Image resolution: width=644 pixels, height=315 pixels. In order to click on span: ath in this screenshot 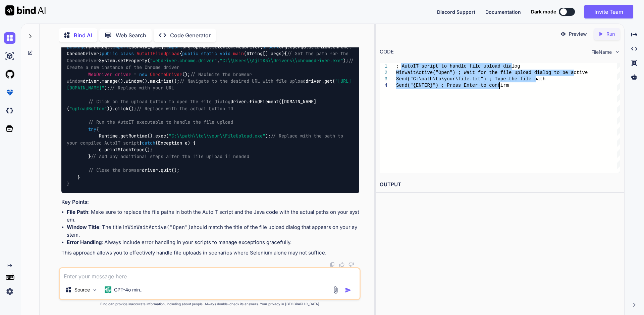, I will do `click(541, 79)`.